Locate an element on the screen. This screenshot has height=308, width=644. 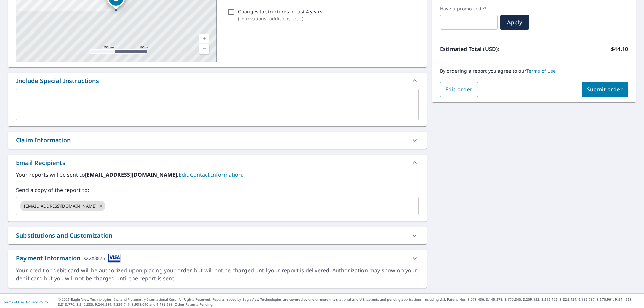
button: Submit order is located at coordinates (605, 90).